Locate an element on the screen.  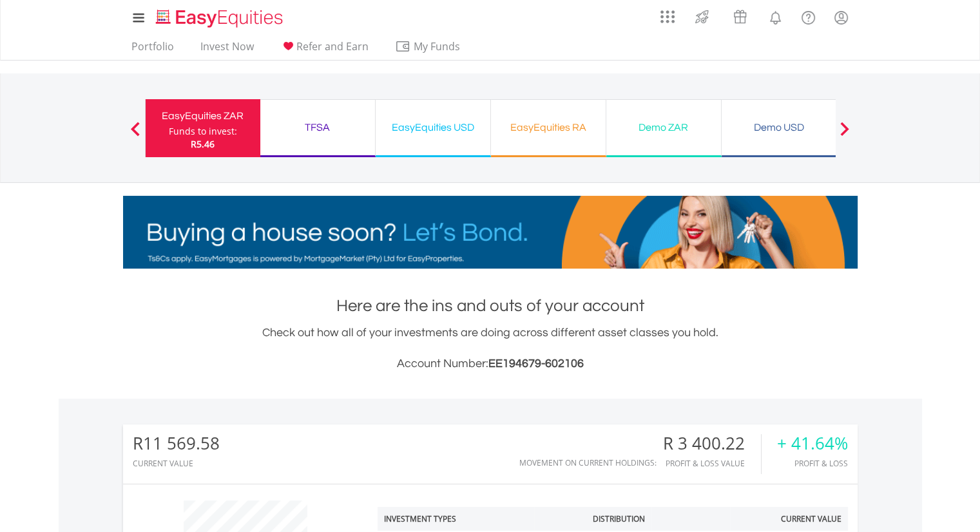
div: EasyEquities ZAR is located at coordinates (203, 116).